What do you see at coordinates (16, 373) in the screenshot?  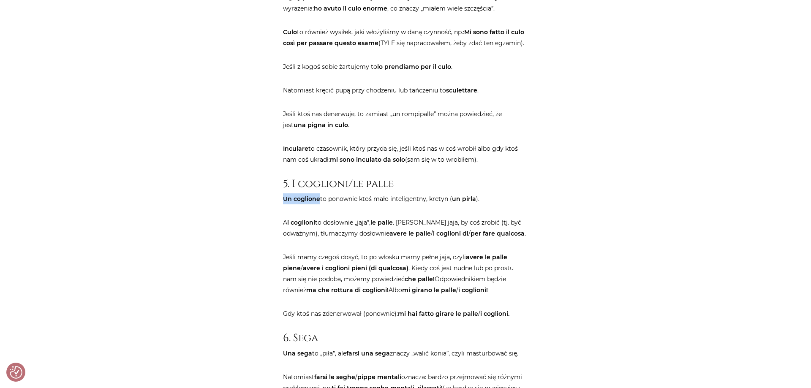 I see `img: Revisit consent button` at bounding box center [16, 373].